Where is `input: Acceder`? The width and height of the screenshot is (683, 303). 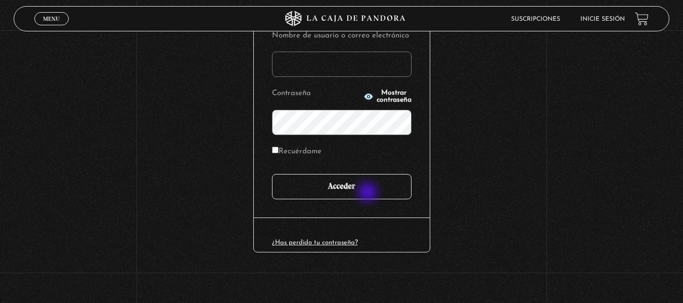
input: Acceder is located at coordinates (342, 187).